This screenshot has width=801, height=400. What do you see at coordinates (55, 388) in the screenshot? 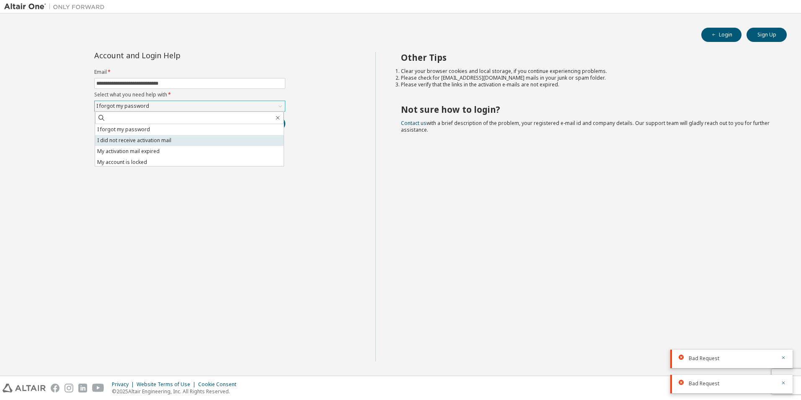
I see `img: facebook.svg` at bounding box center [55, 388].